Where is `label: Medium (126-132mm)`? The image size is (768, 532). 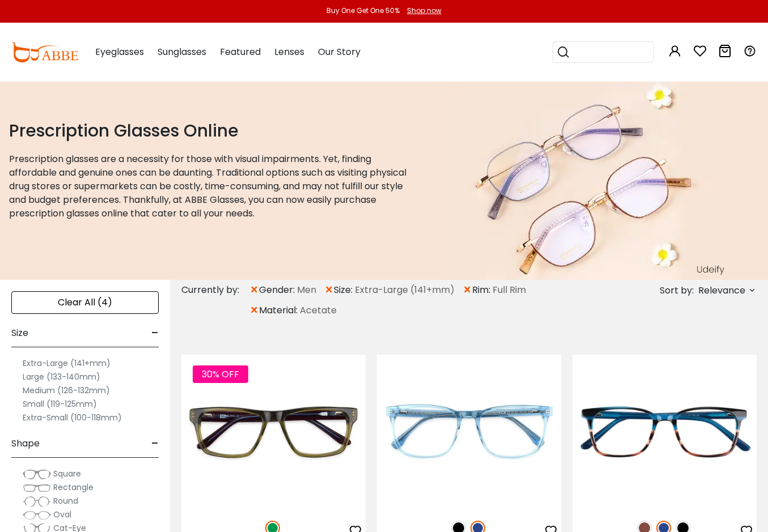 label: Medium (126-132mm) is located at coordinates (66, 391).